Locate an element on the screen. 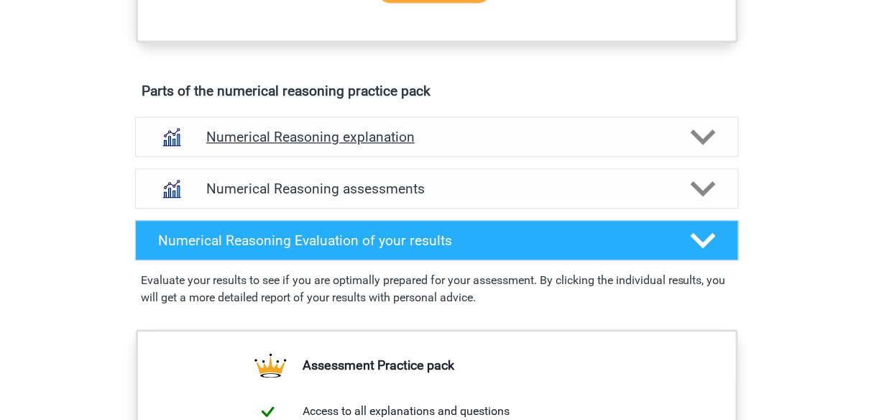 The height and width of the screenshot is (420, 874). img: numerical reasoning assessments is located at coordinates (171, 188).